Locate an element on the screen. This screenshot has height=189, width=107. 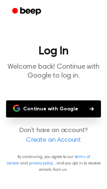
a: privacy policy is located at coordinates (41, 164).